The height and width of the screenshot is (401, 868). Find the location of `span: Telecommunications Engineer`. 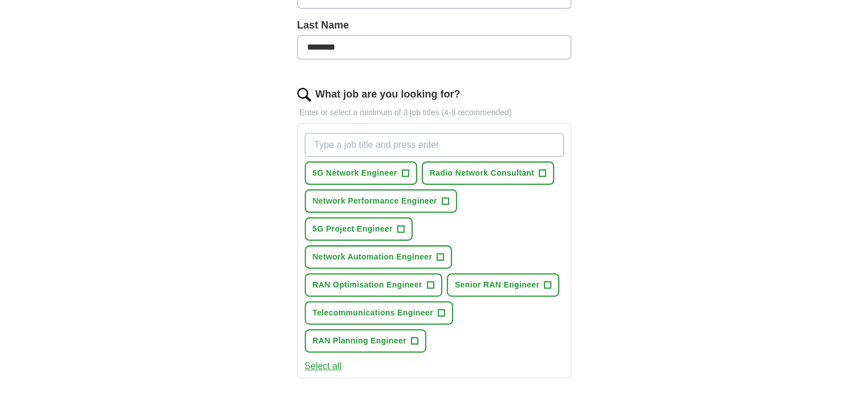

span: Telecommunications Engineer is located at coordinates (372, 313).